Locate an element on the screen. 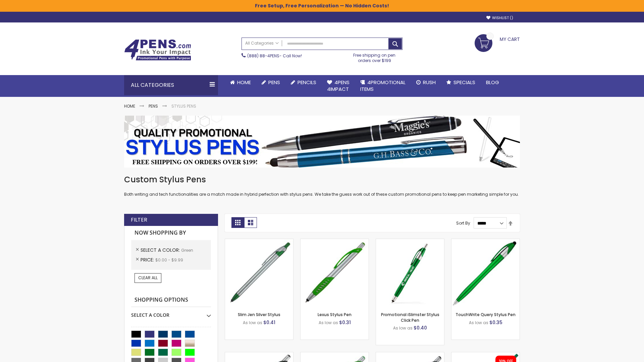 The image size is (644, 362). div: Select A Color is located at coordinates (171, 313).